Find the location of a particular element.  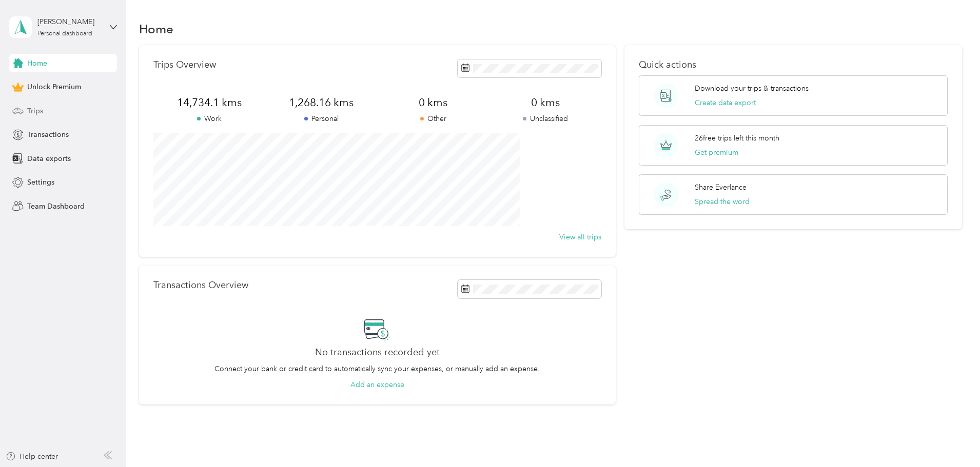

button: Create data export is located at coordinates (724, 103).